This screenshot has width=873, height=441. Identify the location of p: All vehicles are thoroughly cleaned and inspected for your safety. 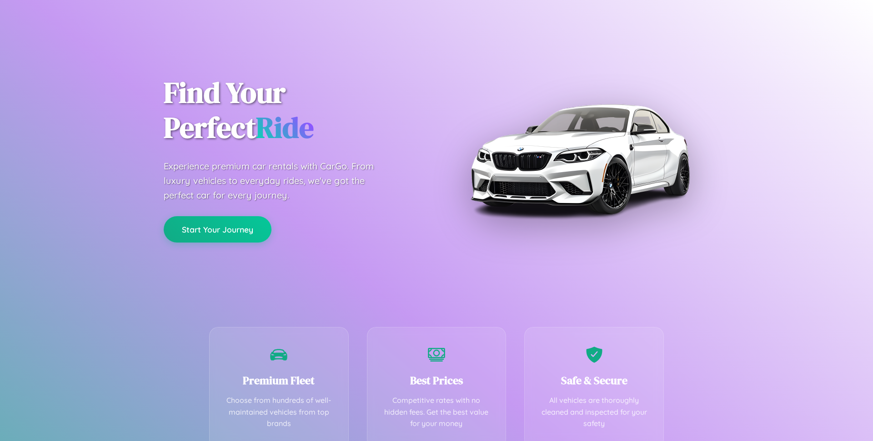
(594, 412).